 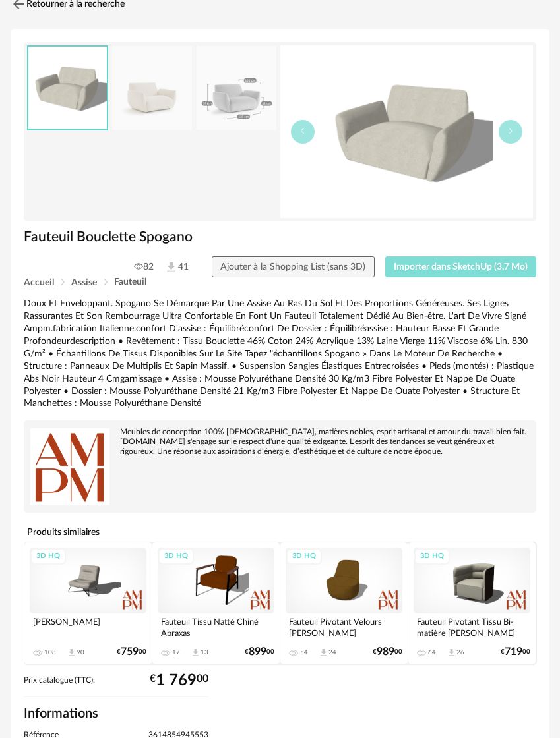 What do you see at coordinates (385, 652) in the screenshot?
I see `span: 989` at bounding box center [385, 652].